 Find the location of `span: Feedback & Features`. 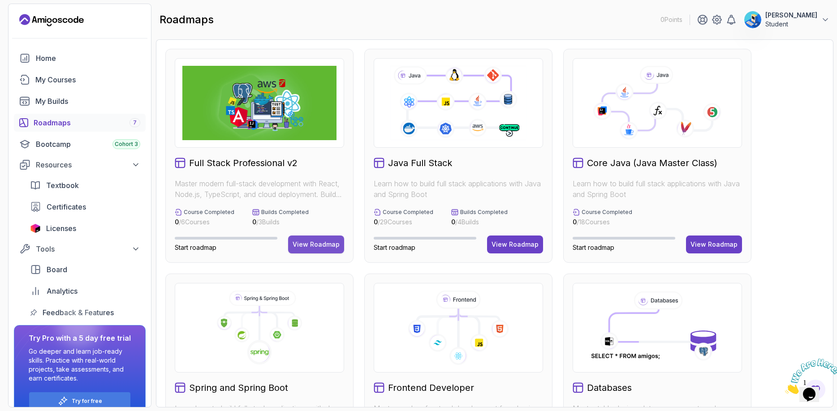

span: Feedback & Features is located at coordinates (78, 313).